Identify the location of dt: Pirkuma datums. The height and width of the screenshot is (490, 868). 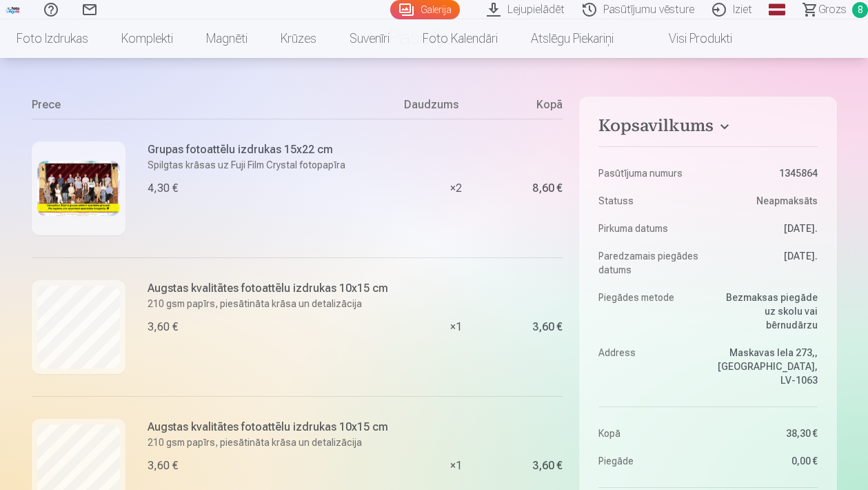
(650, 228).